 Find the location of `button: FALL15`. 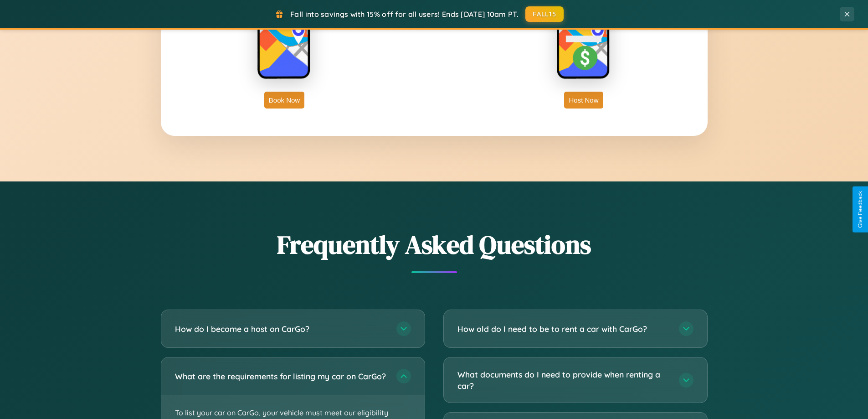

button: FALL15 is located at coordinates (544, 14).